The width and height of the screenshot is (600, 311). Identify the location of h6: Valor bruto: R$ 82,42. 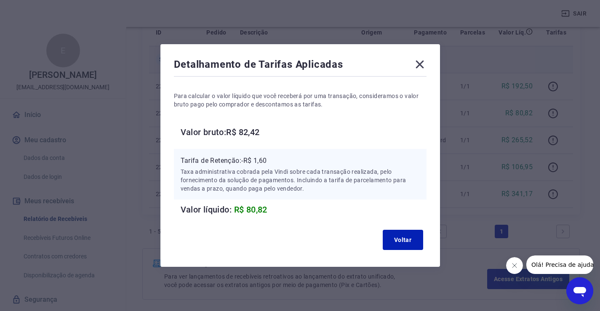
(304, 132).